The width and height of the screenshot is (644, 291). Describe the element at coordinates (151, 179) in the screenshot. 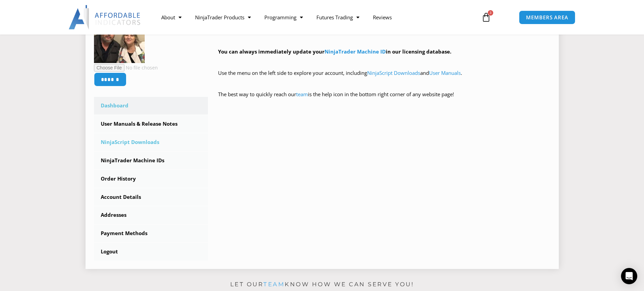

I see `nav: Account pages` at that location.